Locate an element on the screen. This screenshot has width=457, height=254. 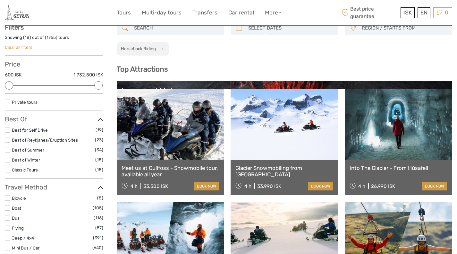
span: Best price guarantee is located at coordinates (370, 13).